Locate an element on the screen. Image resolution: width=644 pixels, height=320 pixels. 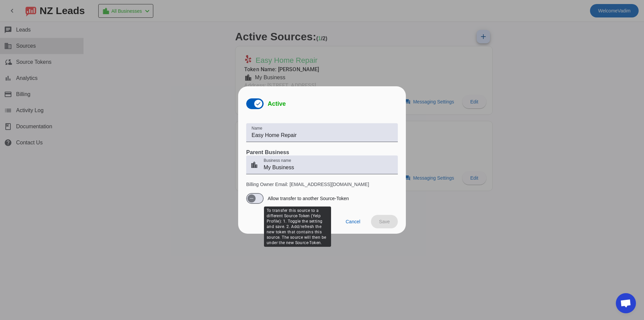
mat-label: Business name is located at coordinates (278, 161).